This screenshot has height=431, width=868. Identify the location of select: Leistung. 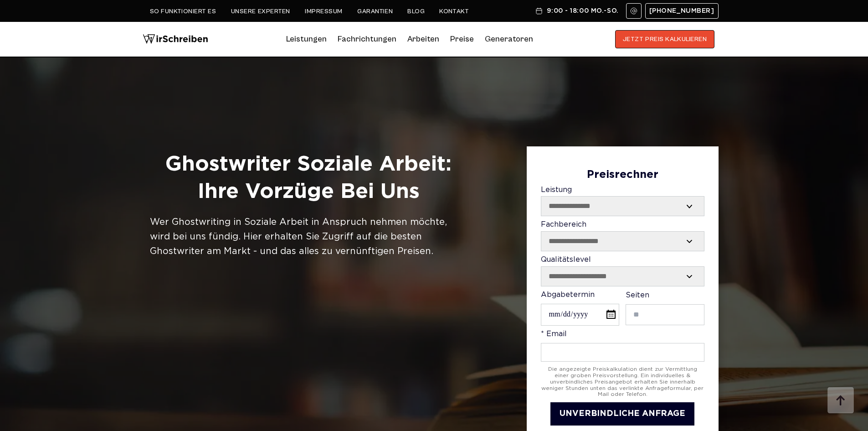
(623, 207).